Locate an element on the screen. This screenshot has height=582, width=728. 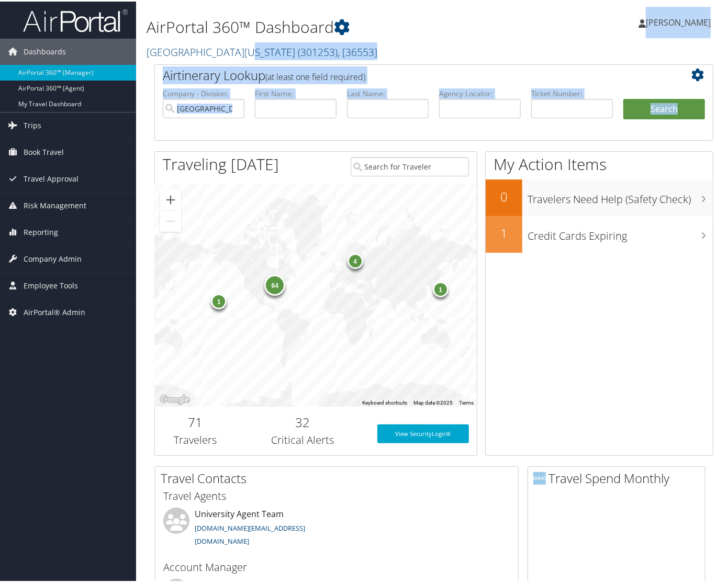
h3: Credit Cards Expiring is located at coordinates (620, 232).